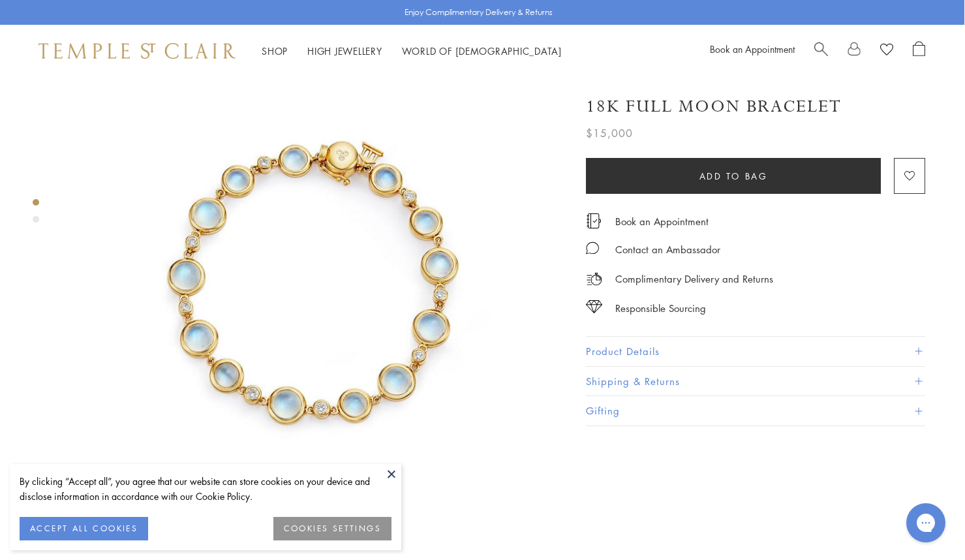  I want to click on button: Product Details, so click(756, 351).